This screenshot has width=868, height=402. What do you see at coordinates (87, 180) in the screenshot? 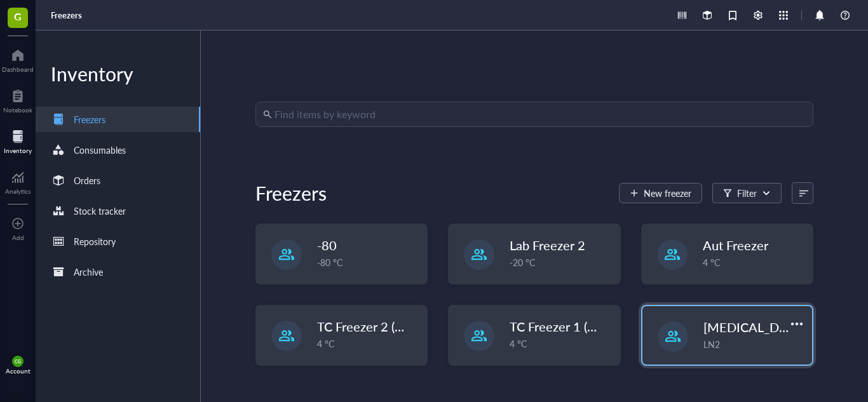
I see `div: Orders` at bounding box center [87, 180].